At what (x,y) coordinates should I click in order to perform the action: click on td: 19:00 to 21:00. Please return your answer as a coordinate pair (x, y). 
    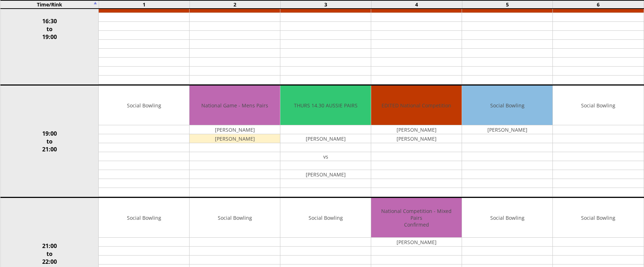
    Looking at the image, I should click on (49, 141).